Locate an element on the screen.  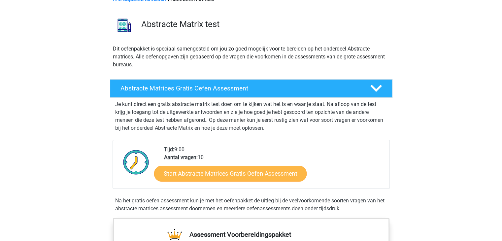
a: Start Abstracte Matrices Gratis Oefen Assessment is located at coordinates (230, 173).